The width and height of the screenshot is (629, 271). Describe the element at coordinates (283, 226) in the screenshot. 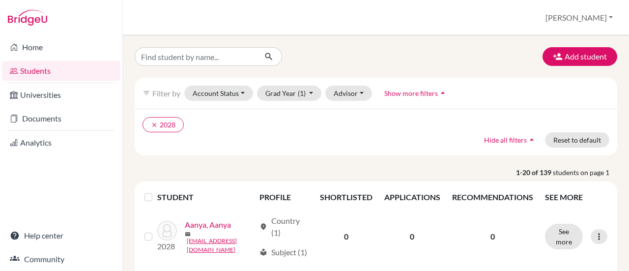

I see `div: Country (1)` at that location.